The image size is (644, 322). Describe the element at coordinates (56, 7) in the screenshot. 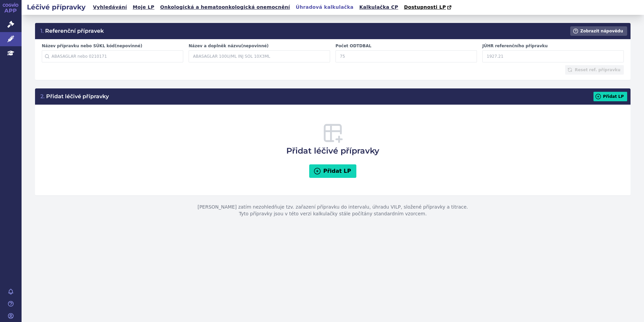

I see `h2: Léčivé přípravky` at that location.